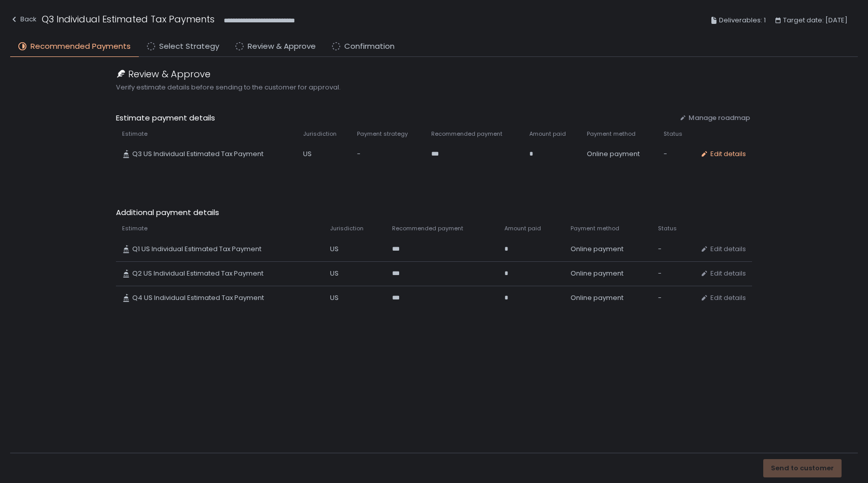 This screenshot has height=483, width=868. I want to click on span: Estimate payment details, so click(393, 118).